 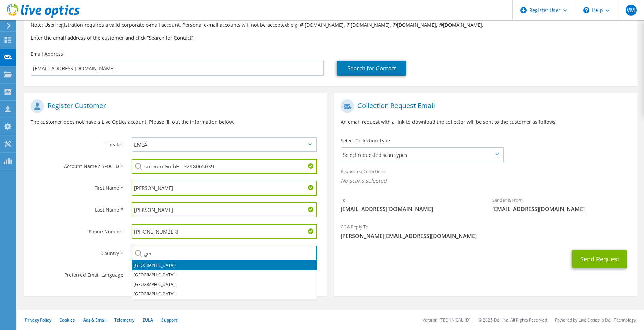 I want to click on a: Cookies, so click(x=67, y=320).